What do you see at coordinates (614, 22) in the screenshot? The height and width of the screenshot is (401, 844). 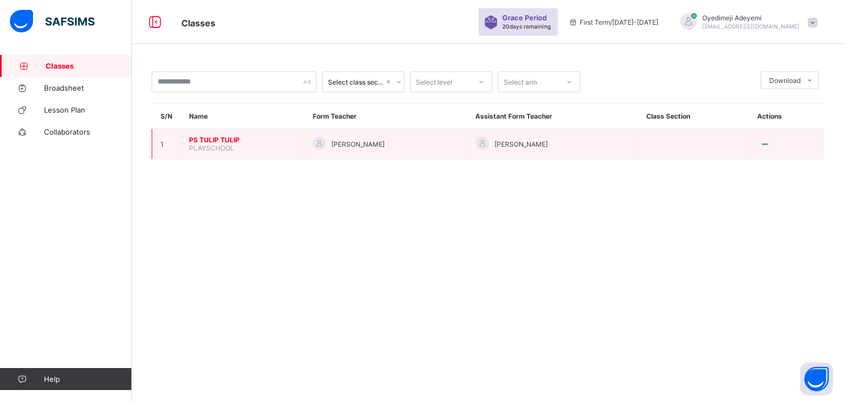 I see `span: session/term information` at bounding box center [614, 22].